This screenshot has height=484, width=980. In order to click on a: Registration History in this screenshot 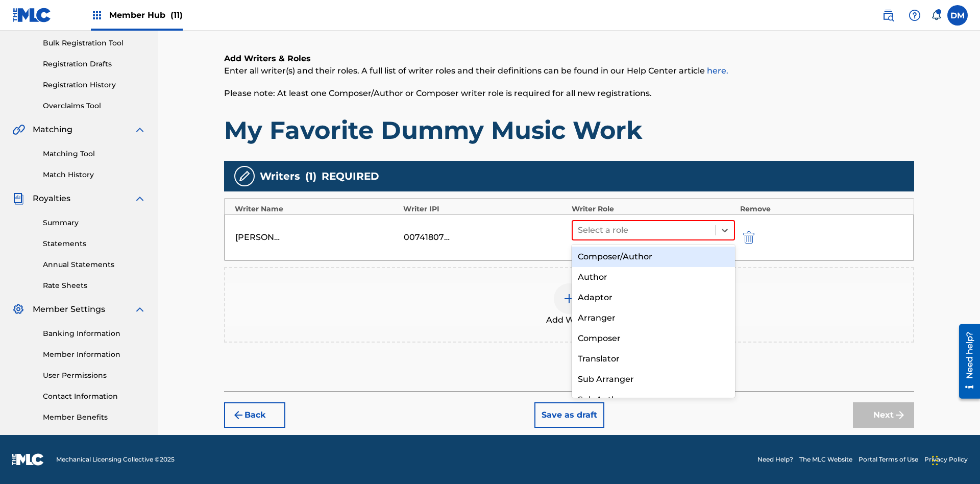, I will do `click(94, 85)`.